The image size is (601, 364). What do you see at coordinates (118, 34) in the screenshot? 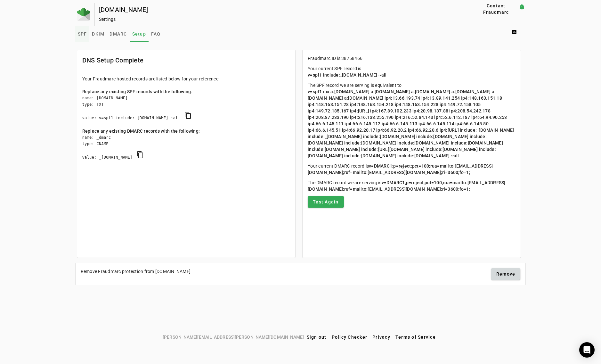
I see `span: DMARC` at bounding box center [118, 34].